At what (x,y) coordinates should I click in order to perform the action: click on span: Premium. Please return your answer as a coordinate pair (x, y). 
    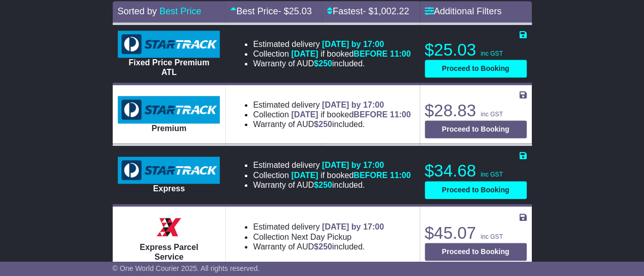
    Looking at the image, I should click on (168, 128).